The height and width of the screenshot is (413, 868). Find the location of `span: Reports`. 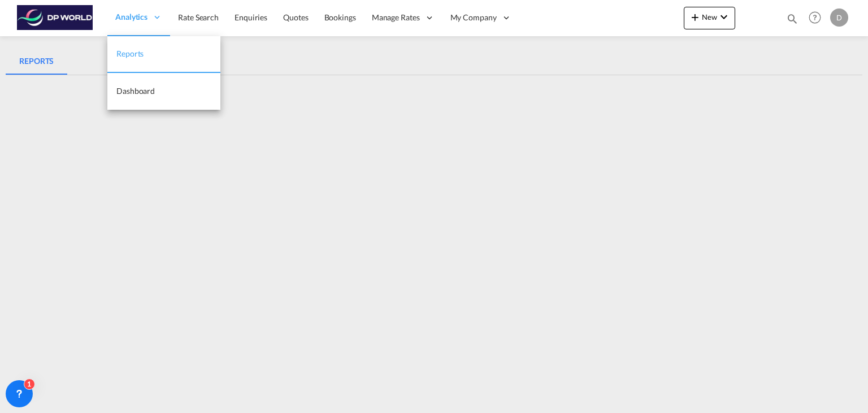

span: Reports is located at coordinates (130, 53).